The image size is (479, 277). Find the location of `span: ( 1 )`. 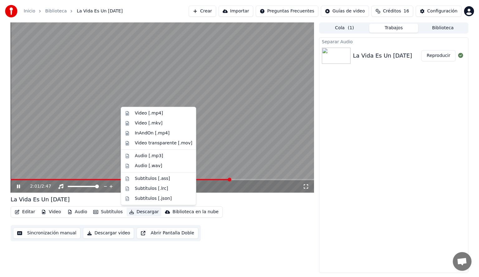

span: ( 1 ) is located at coordinates (351, 28).